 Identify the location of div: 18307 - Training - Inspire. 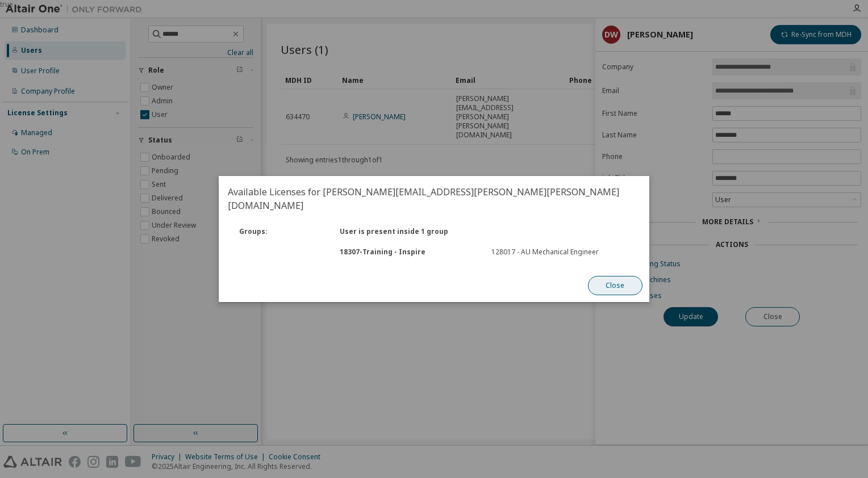
(409, 252).